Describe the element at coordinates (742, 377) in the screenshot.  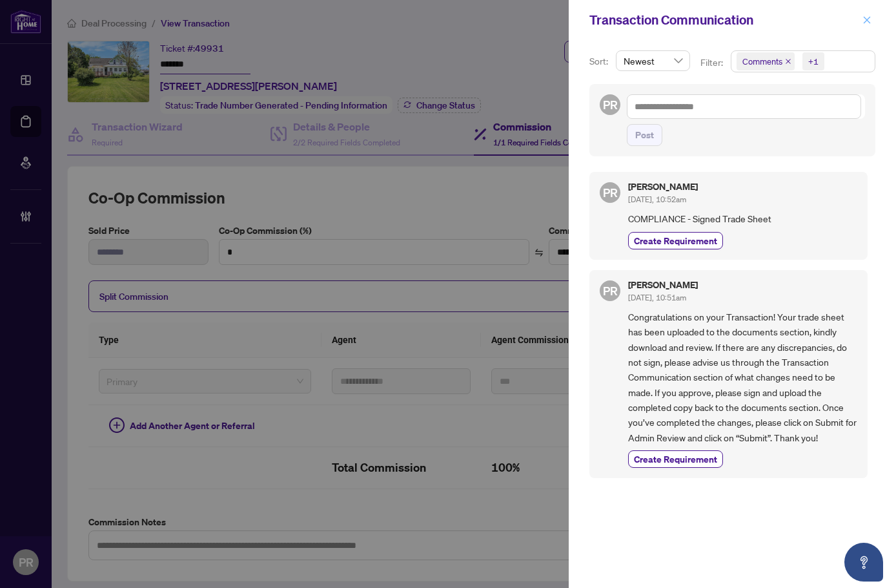
I see `span: Congratulations on your Transaction! Your trade sheet has been uploaded to the documents section,...` at that location.